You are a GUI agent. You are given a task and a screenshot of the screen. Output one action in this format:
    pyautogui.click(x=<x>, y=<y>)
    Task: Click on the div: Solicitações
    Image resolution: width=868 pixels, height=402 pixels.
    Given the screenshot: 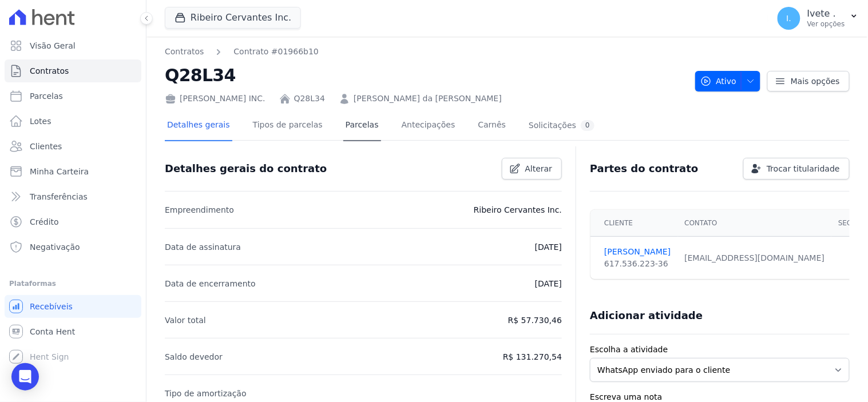 What is the action you would take?
    pyautogui.click(x=561, y=126)
    